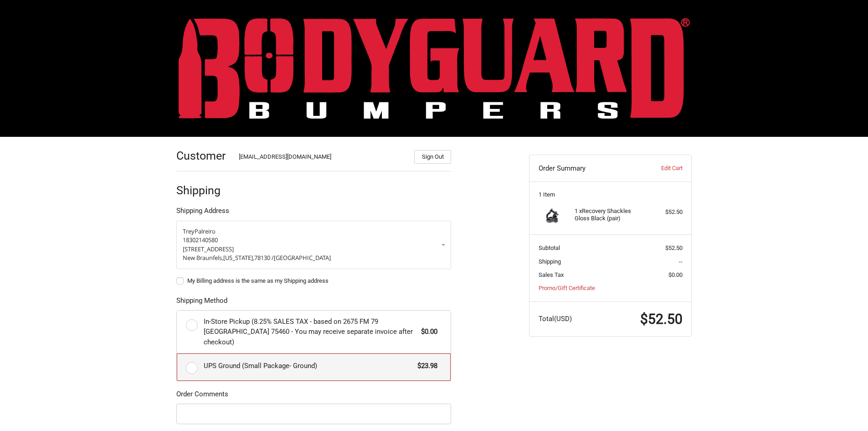  What do you see at coordinates (205, 231) in the screenshot?
I see `span: Palreiro` at bounding box center [205, 231].